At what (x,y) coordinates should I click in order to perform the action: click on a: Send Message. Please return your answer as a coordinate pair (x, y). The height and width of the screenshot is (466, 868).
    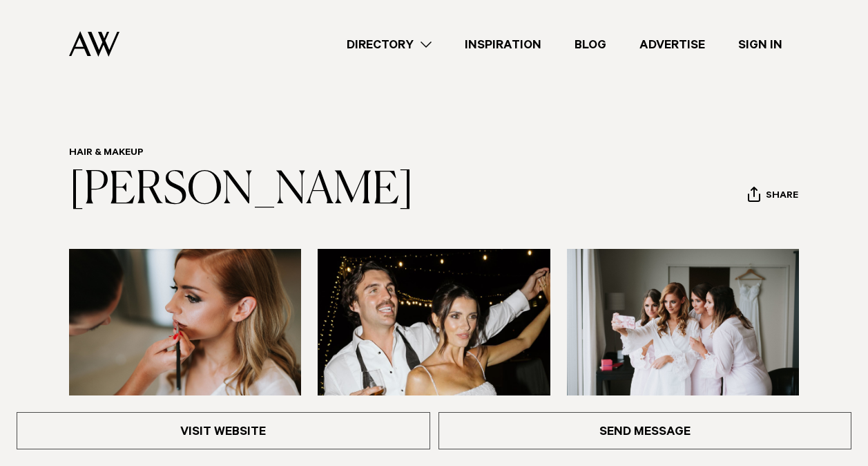
    Looking at the image, I should click on (645, 431).